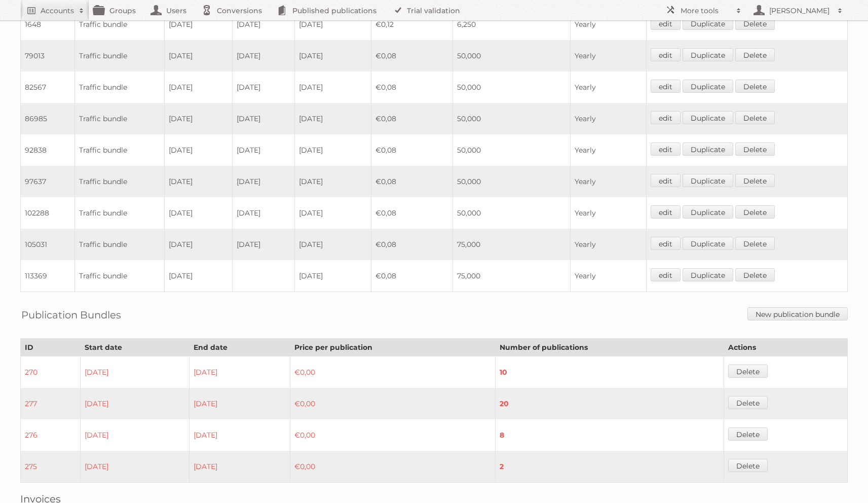  What do you see at coordinates (47, 213) in the screenshot?
I see `td: 102288` at bounding box center [47, 213].